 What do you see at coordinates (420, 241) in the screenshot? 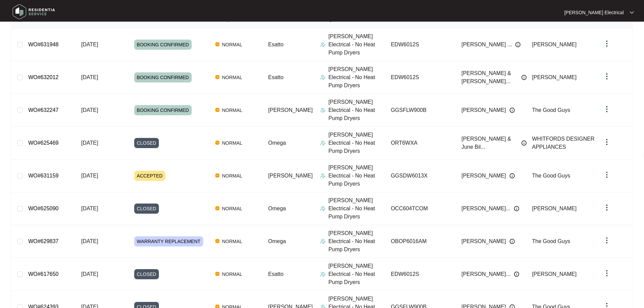
I see `td: OBOP6016AM` at bounding box center [420, 241].